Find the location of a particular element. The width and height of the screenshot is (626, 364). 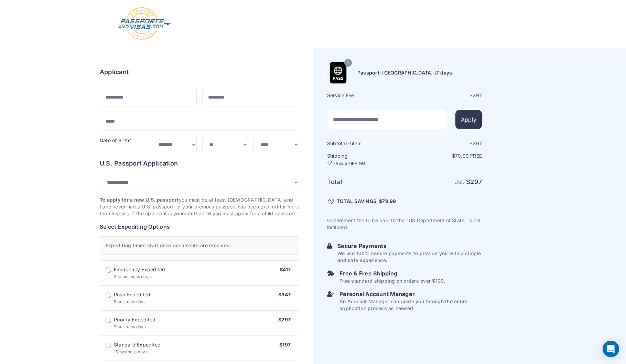

span: $417 is located at coordinates (285, 269).